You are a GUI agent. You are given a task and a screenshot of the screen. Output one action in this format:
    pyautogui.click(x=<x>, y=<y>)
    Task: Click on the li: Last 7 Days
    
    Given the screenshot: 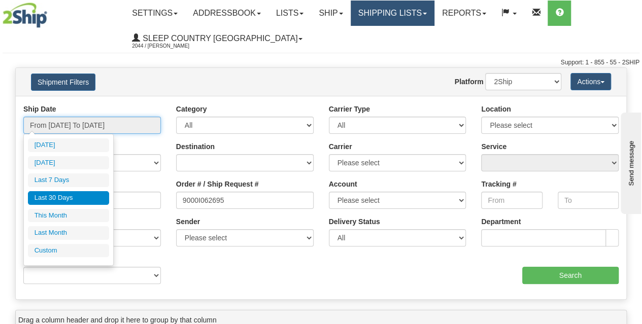 What is the action you would take?
    pyautogui.click(x=68, y=180)
    